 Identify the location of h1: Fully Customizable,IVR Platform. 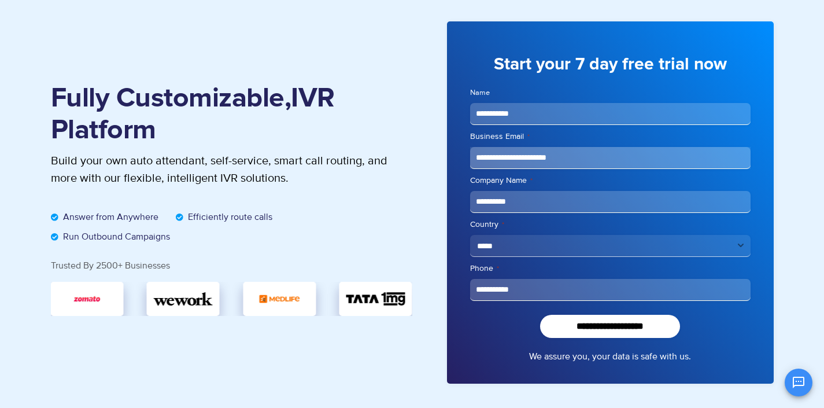
(231, 115).